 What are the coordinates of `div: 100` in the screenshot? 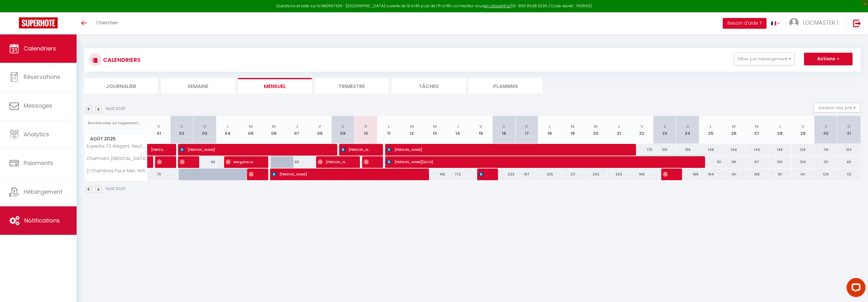 It's located at (779, 161).